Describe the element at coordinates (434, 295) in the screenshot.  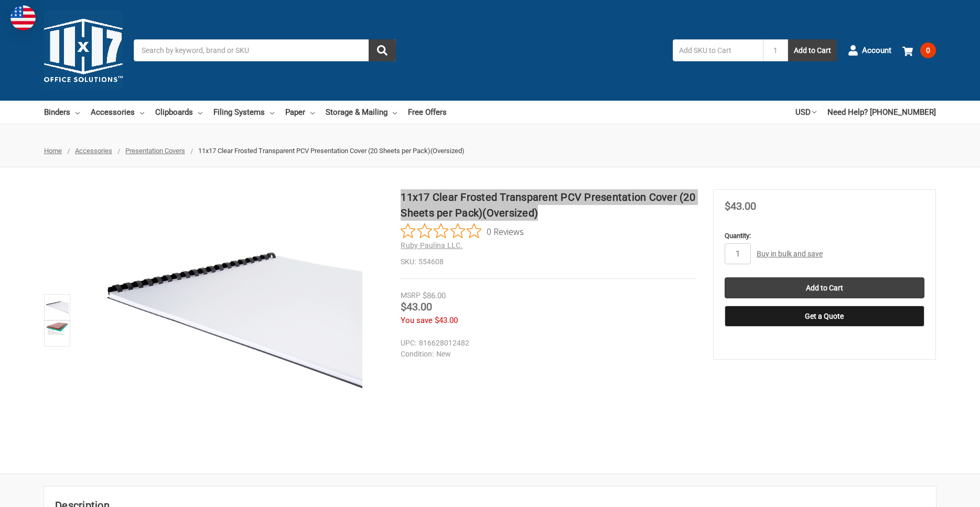
I see `span: $86.00` at that location.